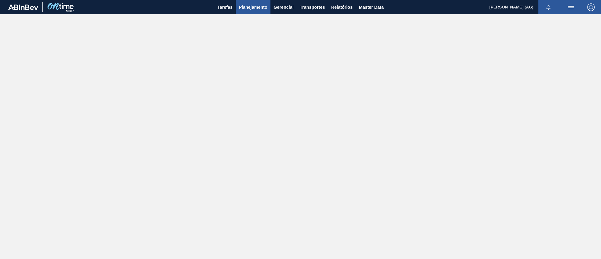 The height and width of the screenshot is (259, 601). I want to click on button: Notificações, so click(548, 7).